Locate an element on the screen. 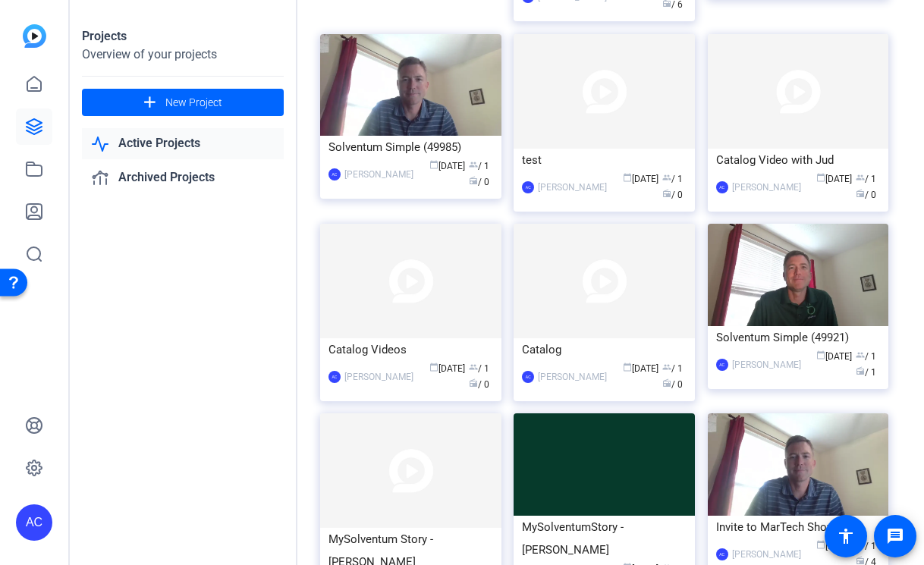  a: Archived Projects is located at coordinates (183, 177).